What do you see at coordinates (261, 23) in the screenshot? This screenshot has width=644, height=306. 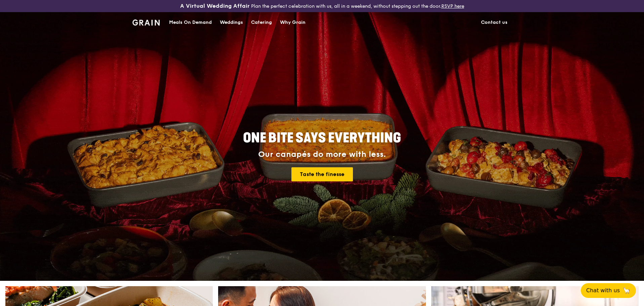 I see `div: Catering` at bounding box center [261, 23].